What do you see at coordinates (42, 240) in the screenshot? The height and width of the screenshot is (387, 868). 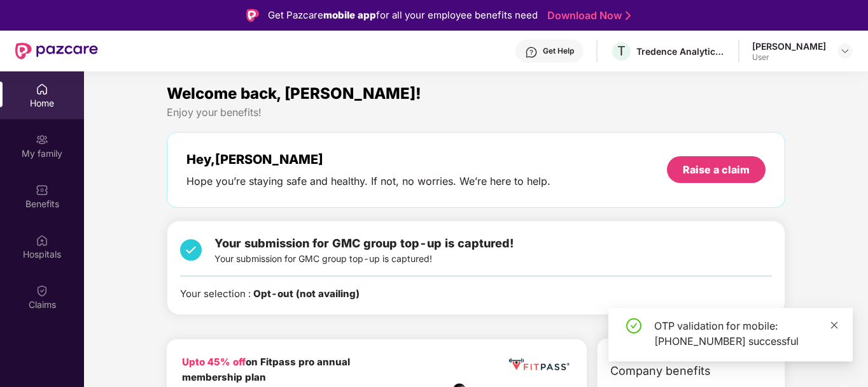 I see `img: svg+xml;base64,PHN2ZyBpZD0iSG9zcGl0YWxzIiB4bWxucz0iaHR0cDovL3d3dy53My5vcmcvMjAwMC9zdmciIHdpZHRoPS...` at bounding box center [42, 240].